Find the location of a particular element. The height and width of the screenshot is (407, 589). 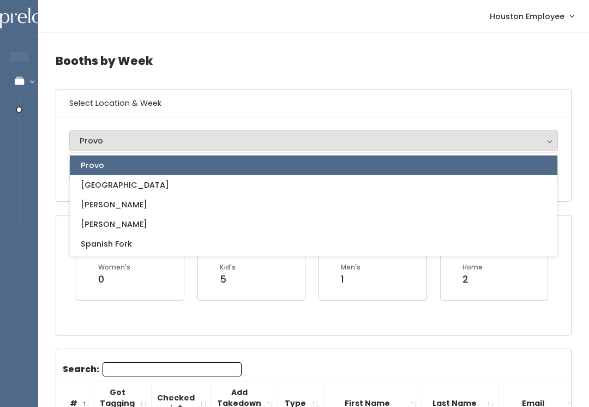

div: 2 is located at coordinates (472, 279).